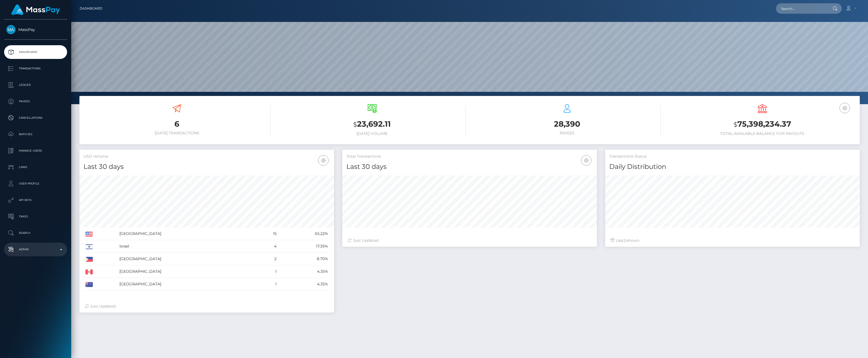 This screenshot has width=868, height=358. What do you see at coordinates (89, 284) in the screenshot?
I see `img: AU.png` at bounding box center [89, 284].